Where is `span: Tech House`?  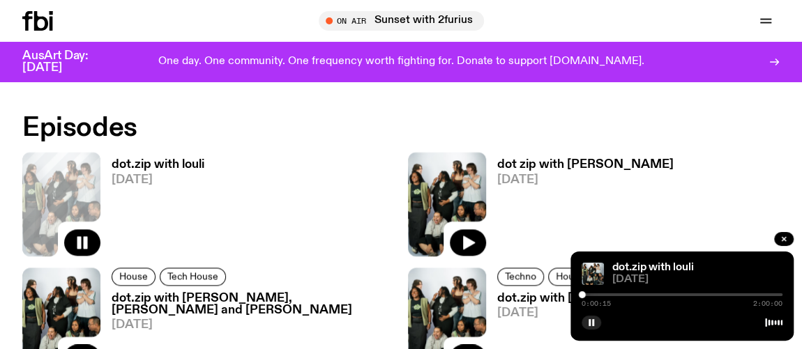 span: Tech House is located at coordinates (192, 276).